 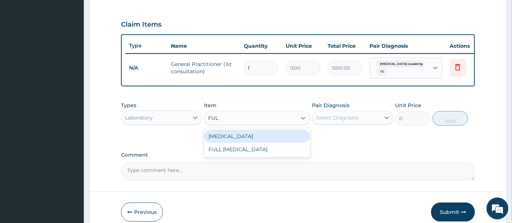 I want to click on label: Unit Price, so click(x=409, y=105).